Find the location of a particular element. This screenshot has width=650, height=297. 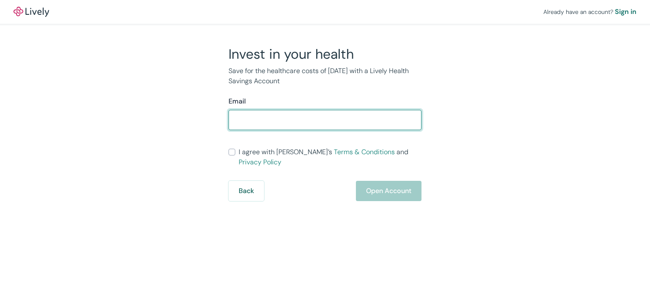

a: Sign in is located at coordinates (625, 12).